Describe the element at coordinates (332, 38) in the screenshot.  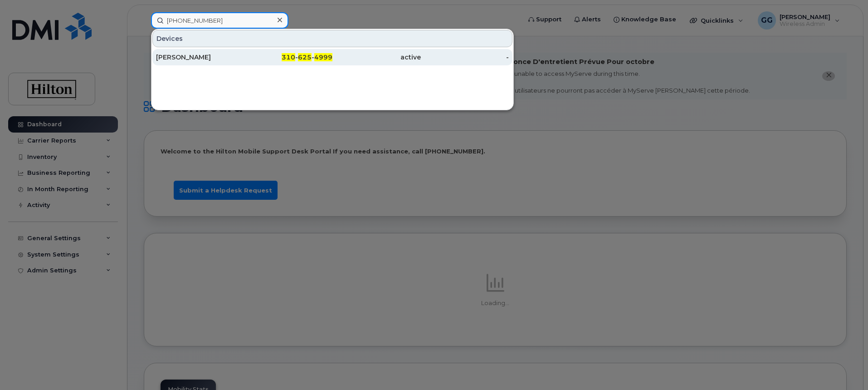
I see `div: Devices` at that location.